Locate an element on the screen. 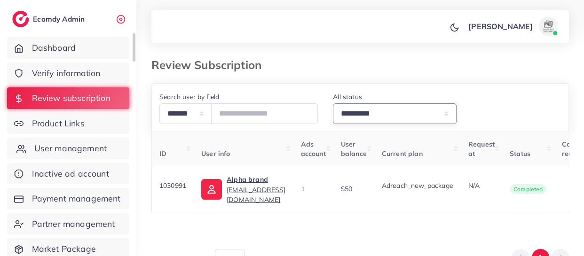  label: Search user by field is located at coordinates (189, 97).